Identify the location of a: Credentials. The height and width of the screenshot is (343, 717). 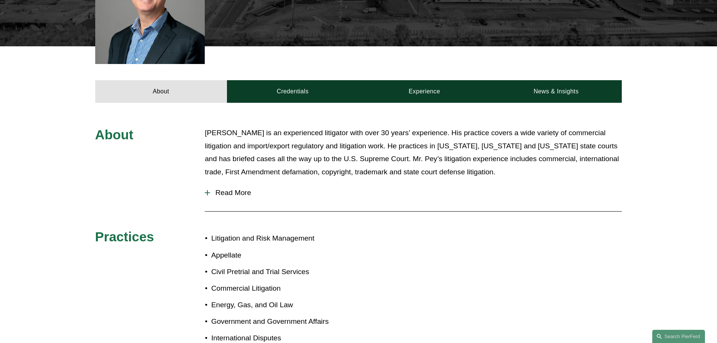
(293, 92).